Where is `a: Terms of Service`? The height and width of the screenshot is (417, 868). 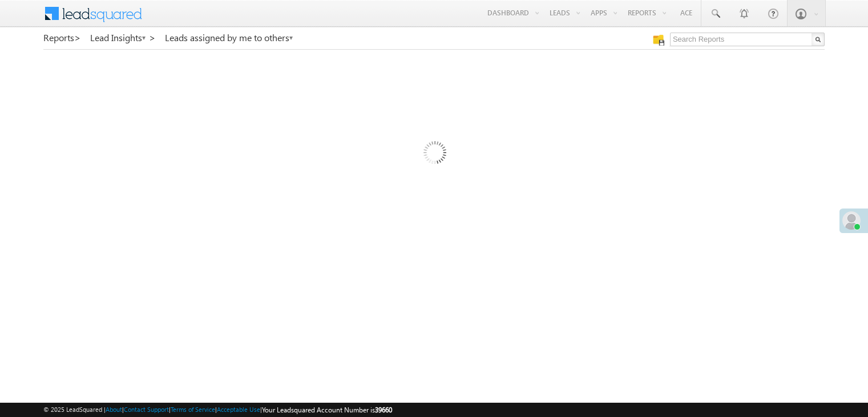
a: Terms of Service is located at coordinates (193, 409).